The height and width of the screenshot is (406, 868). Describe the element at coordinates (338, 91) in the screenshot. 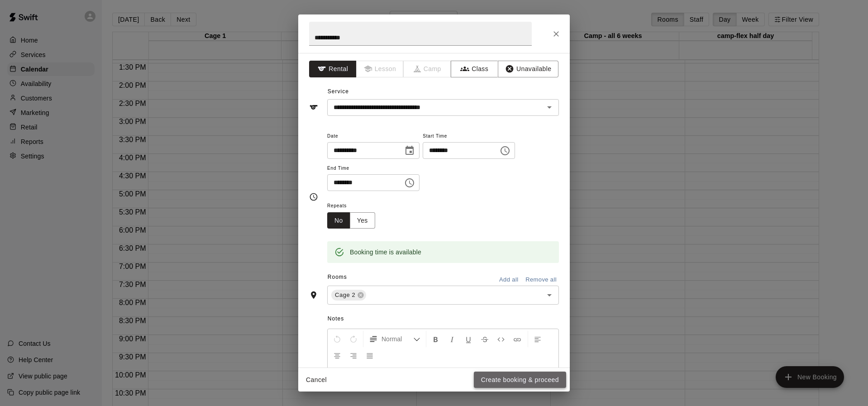

I see `span: Service` at that location.